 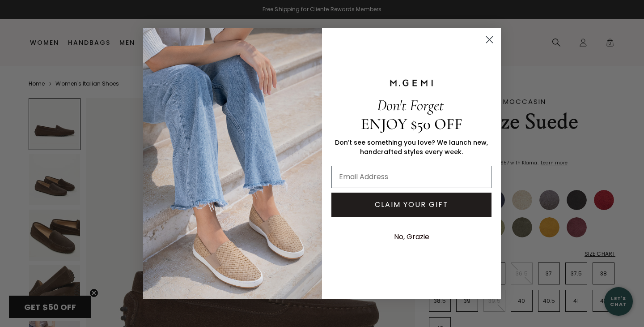 I want to click on button: No, Grazie, so click(x=412, y=237).